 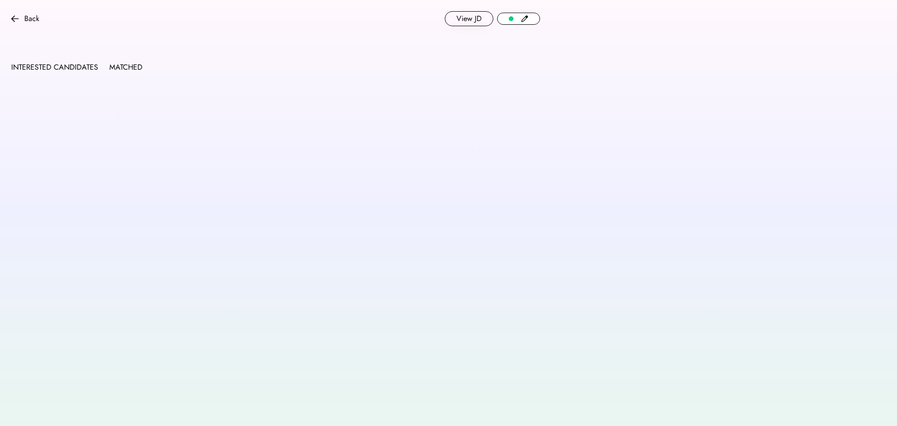 I want to click on img: arrow-back.svg, so click(x=15, y=19).